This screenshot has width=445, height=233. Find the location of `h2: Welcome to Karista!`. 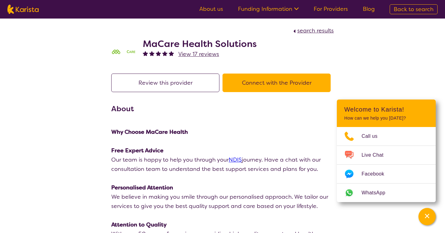

h2: Welcome to Karista! is located at coordinates (386, 109).